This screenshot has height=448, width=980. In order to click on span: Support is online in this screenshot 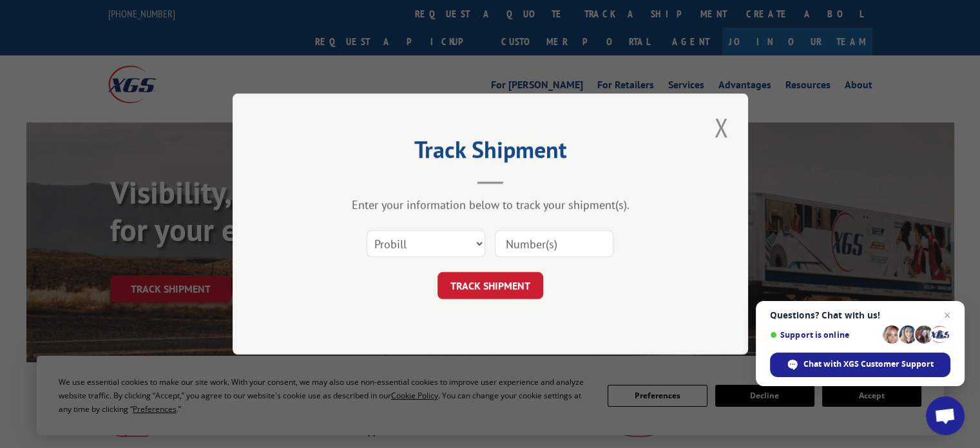, I will do `click(824, 334)`.